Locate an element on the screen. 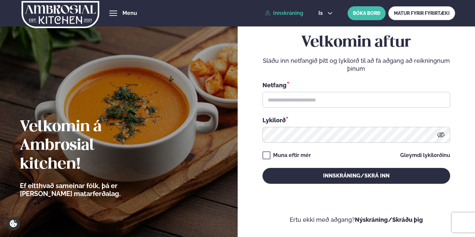  a: MATUR FYRIR FYRIRTÆKI is located at coordinates (422, 13).